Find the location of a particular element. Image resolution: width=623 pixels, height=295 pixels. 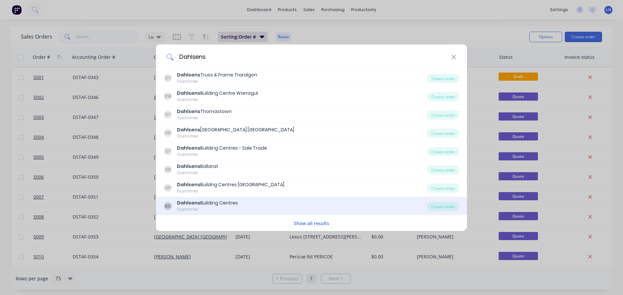

div: Truss & Frame Traralgon is located at coordinates (217, 75).